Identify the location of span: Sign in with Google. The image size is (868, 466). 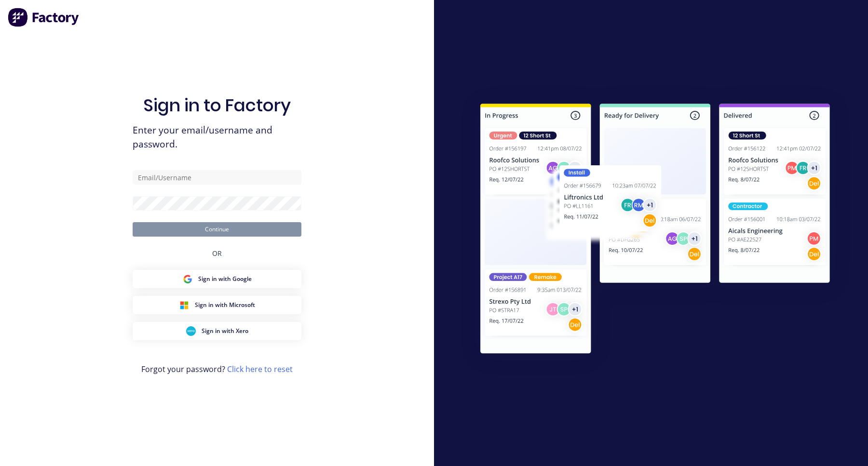
(224, 279).